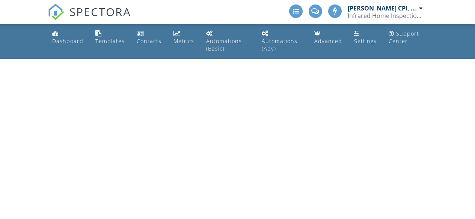  I want to click on a: Contacts, so click(149, 38).